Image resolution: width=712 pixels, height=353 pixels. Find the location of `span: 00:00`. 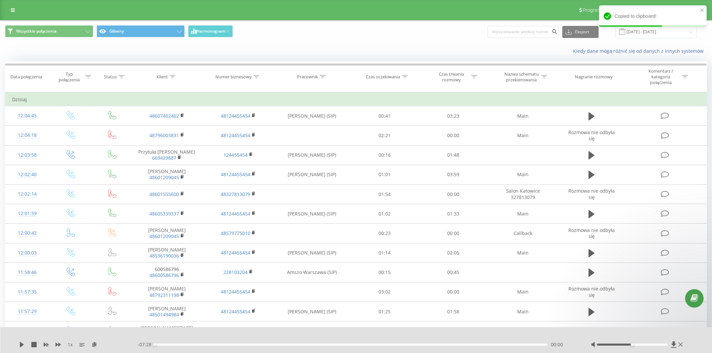

span: 00:00 is located at coordinates (557, 345).